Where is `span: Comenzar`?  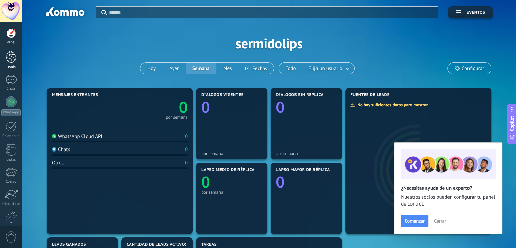
span: Comenzar is located at coordinates (415, 221).